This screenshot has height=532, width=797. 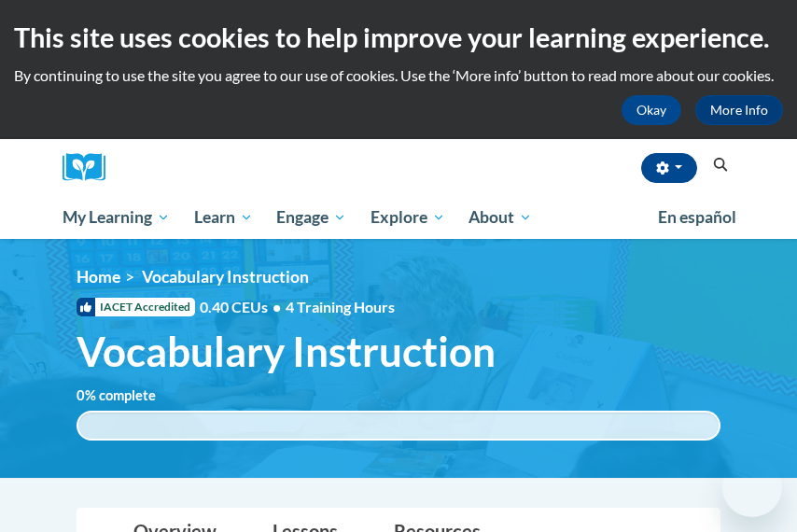 I want to click on div: Main menu, so click(x=398, y=218).